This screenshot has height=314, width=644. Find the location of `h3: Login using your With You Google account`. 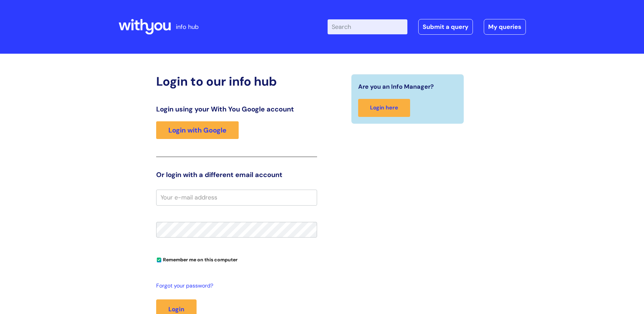

h3: Login using your With You Google account is located at coordinates (237, 109).